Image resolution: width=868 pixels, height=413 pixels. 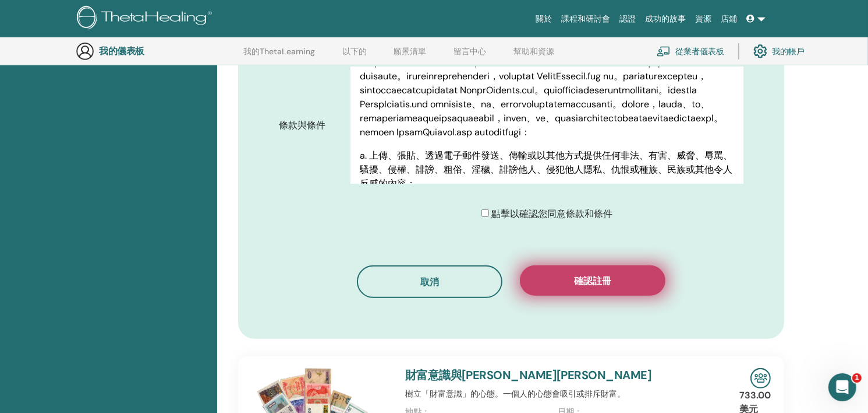 I want to click on img: cog.svg, so click(x=760, y=51).